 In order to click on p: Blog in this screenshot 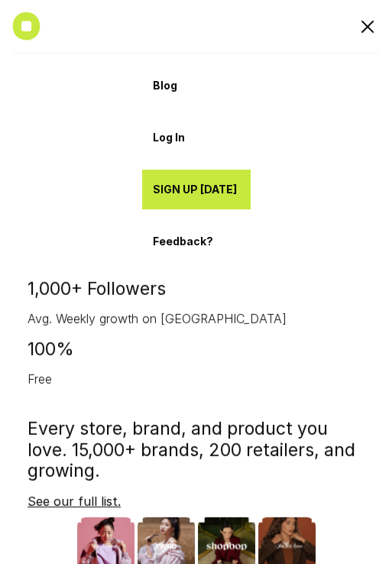, I will do `click(196, 86)`.